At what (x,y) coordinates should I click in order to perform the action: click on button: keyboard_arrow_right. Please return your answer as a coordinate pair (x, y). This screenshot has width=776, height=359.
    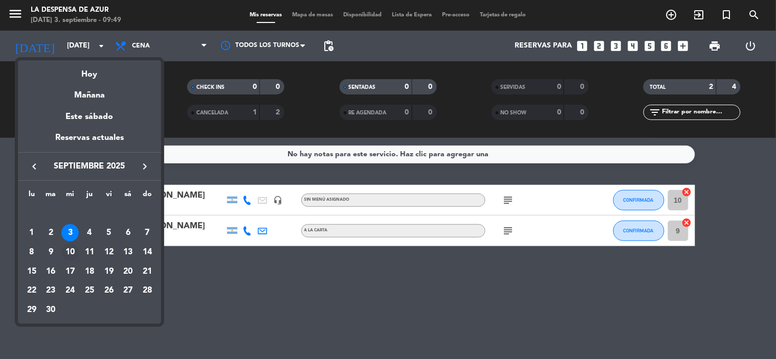
    Looking at the image, I should click on (145, 167).